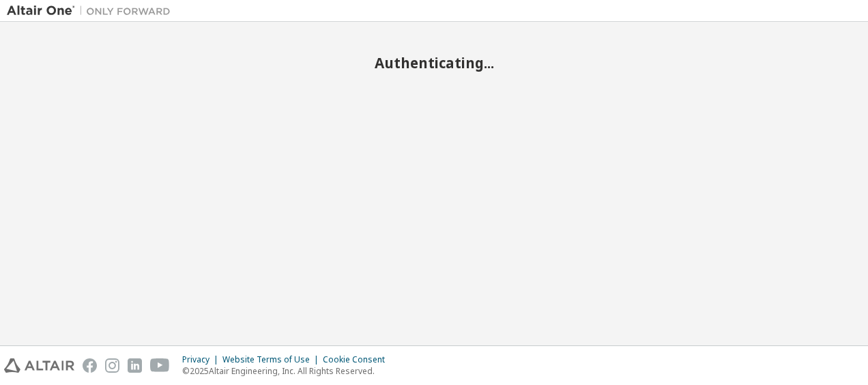 The image size is (868, 385). Describe the element at coordinates (134, 366) in the screenshot. I see `img: linkedin.svg` at that location.